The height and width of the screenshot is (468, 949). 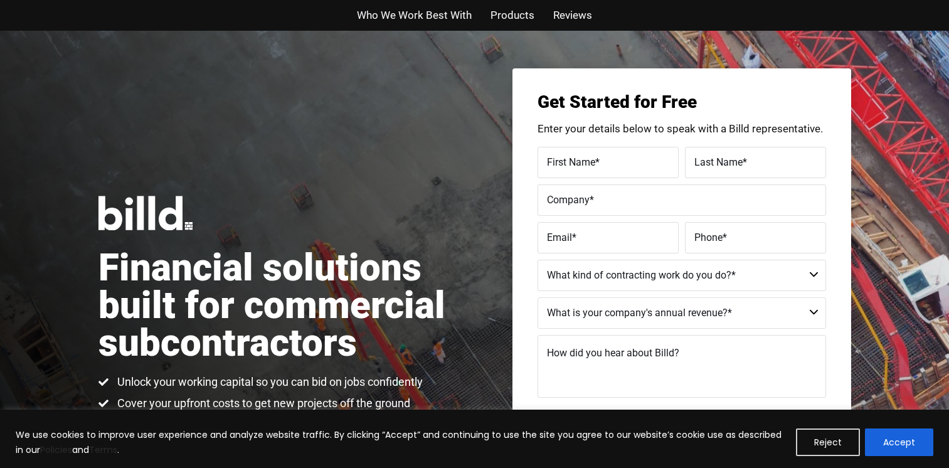 What do you see at coordinates (414, 15) in the screenshot?
I see `a: Who We Work Best With` at bounding box center [414, 15].